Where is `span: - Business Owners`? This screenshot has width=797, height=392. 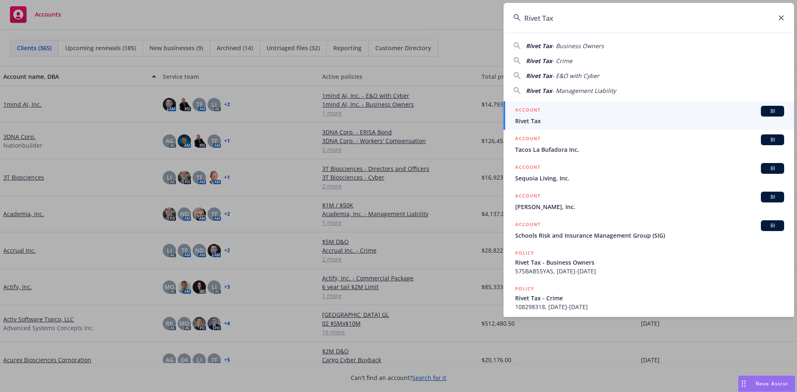 span: - Business Owners is located at coordinates (578, 46).